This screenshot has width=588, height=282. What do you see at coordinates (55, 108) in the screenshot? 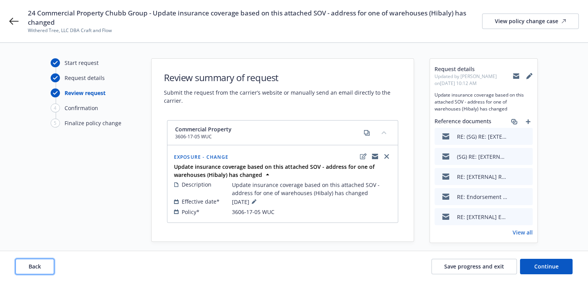
I see `div: 4` at bounding box center [55, 108].